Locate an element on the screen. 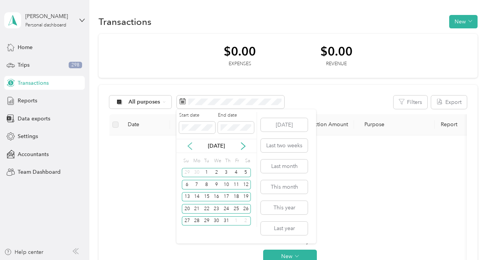 This screenshot has height=260, width=491. div: 16 is located at coordinates (216, 197).